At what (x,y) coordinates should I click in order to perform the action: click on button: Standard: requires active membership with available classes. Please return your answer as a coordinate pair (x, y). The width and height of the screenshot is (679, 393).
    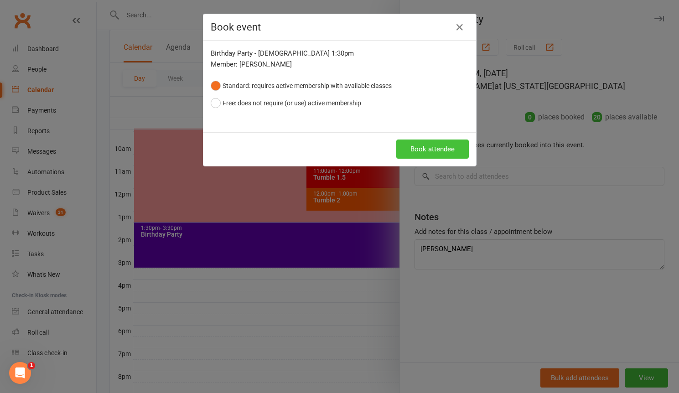
    Looking at the image, I should click on (301, 86).